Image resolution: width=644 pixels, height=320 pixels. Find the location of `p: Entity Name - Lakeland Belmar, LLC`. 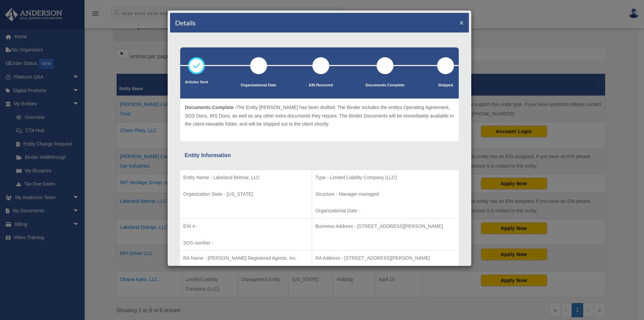

p: Entity Name - Lakeland Belmar, LLC is located at coordinates (246, 177).